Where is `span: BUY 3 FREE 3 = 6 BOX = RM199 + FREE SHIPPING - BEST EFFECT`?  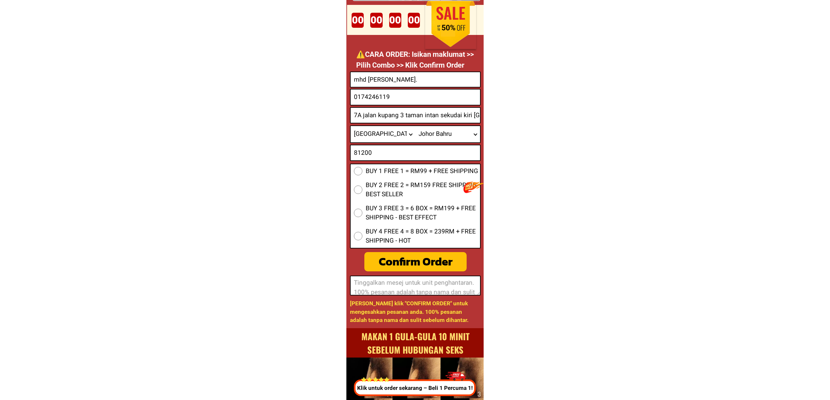 span: BUY 3 FREE 3 = 6 BOX = RM199 + FREE SHIPPING - BEST EFFECT is located at coordinates (423, 213).